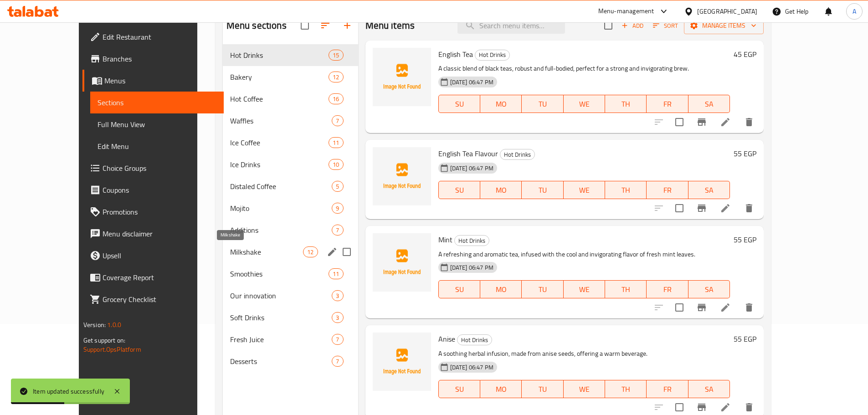  I want to click on div: Item updated successfully, so click(68, 392).